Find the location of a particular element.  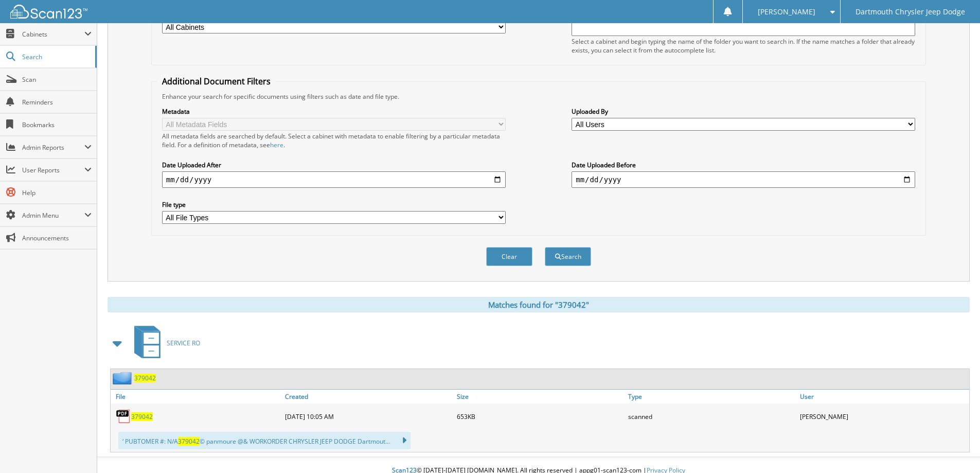

div: Chat Widget is located at coordinates (954, 448).